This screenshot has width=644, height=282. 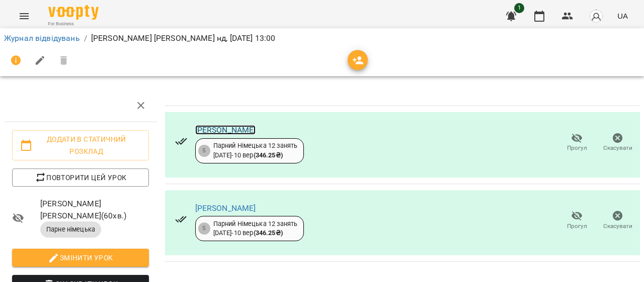 I want to click on button: Повторити цей урок, so click(x=81, y=177).